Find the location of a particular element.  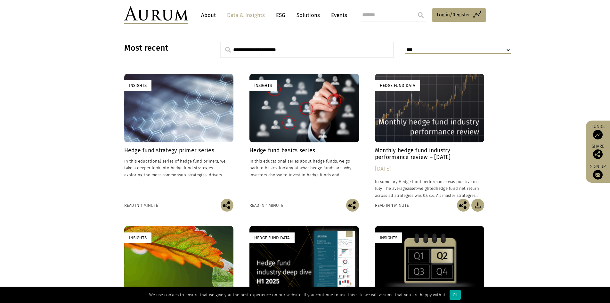

div: Share is located at coordinates (598, 151).